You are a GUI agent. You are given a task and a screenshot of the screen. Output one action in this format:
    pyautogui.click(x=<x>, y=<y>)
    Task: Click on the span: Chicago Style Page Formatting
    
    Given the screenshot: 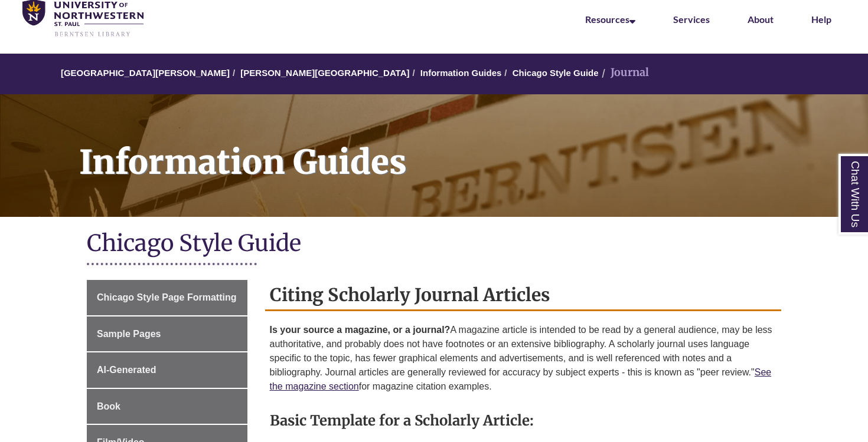 What is the action you would take?
    pyautogui.click(x=166, y=297)
    